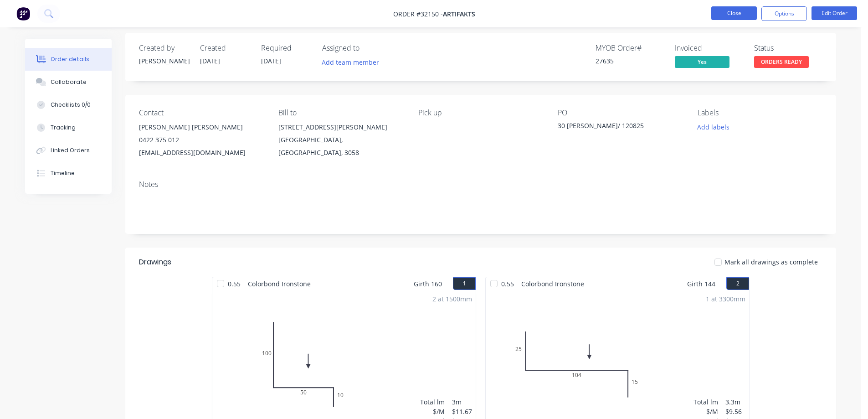  What do you see at coordinates (781, 61) in the screenshot?
I see `span: ORDERS READY` at bounding box center [781, 61].